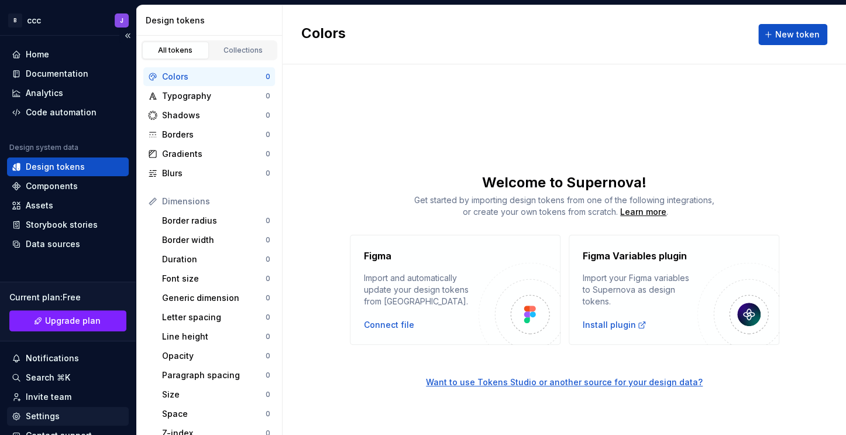 The height and width of the screenshot is (435, 846). What do you see at coordinates (216, 414) in the screenshot?
I see `a: Space0` at bounding box center [216, 414].